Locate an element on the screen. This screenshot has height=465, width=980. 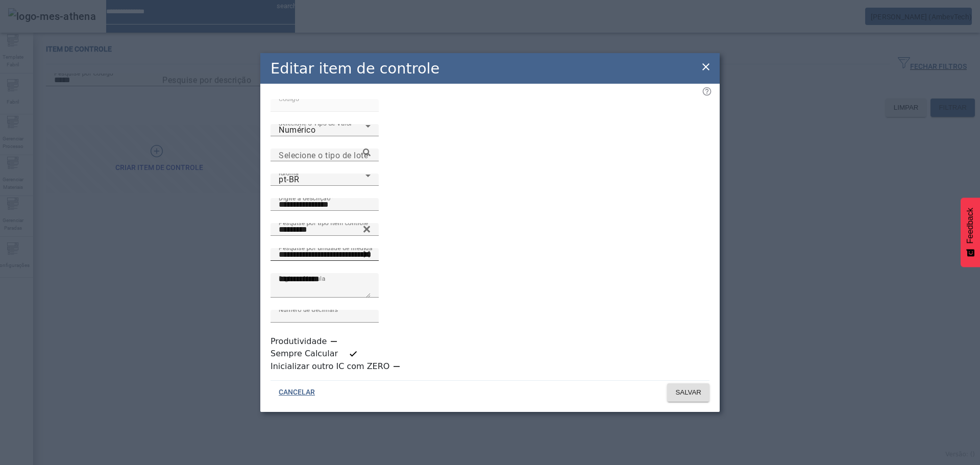
mat-label: Selecione o tipo de lote is located at coordinates (323, 155).